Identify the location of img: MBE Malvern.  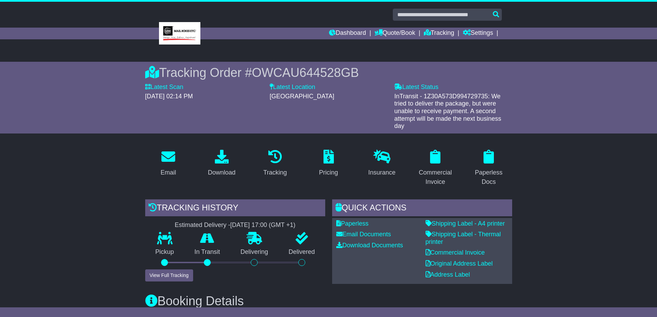
(180, 33).